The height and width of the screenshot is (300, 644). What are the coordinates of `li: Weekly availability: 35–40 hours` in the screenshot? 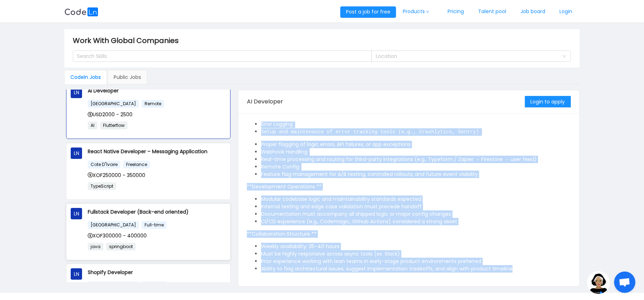 It's located at (416, 247).